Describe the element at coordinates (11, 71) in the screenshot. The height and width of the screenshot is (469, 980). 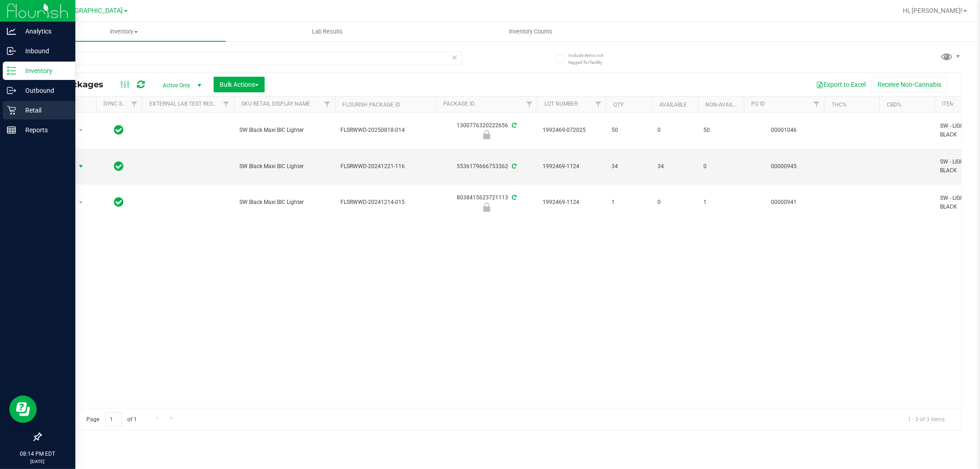
I see `inline-svg: Inventory` at that location.